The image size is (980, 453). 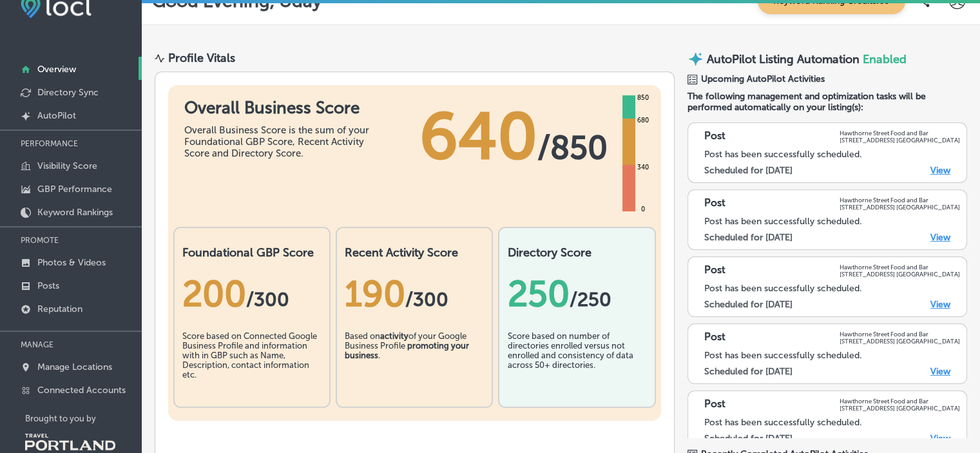 I want to click on p: Posts, so click(x=48, y=286).